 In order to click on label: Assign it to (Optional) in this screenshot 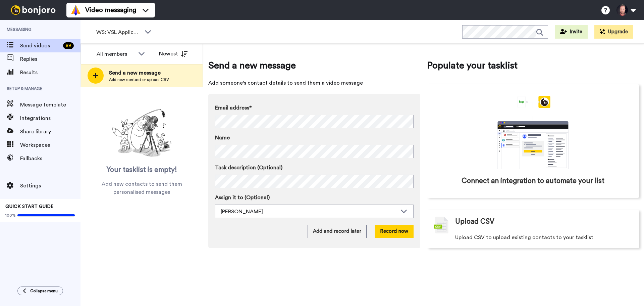, I will do `click(314, 197)`.